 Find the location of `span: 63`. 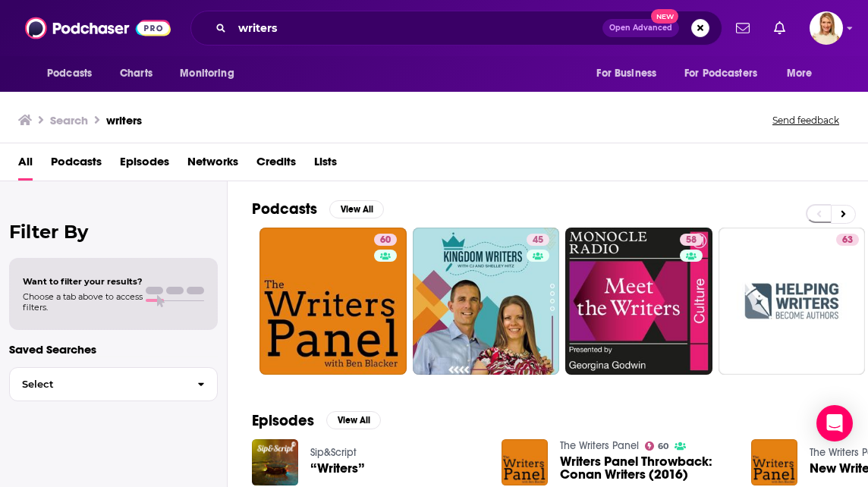

span: 63 is located at coordinates (848, 241).